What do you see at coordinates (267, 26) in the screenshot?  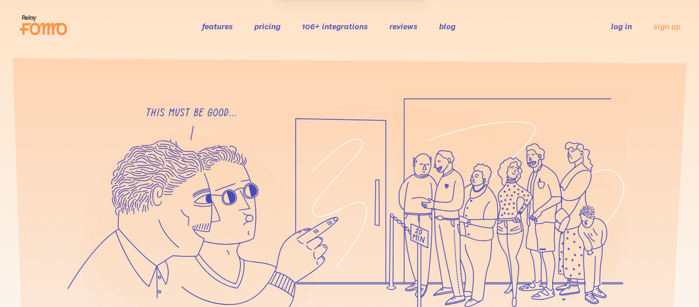 I see `a: pricing` at bounding box center [267, 26].